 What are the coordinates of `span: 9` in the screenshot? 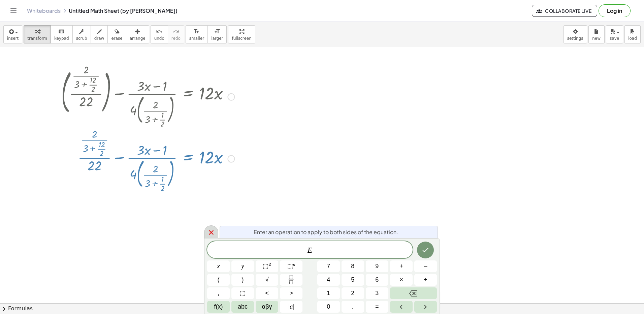 It's located at (377, 266).